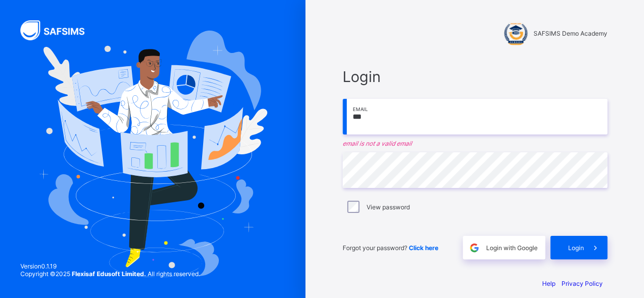  I want to click on img: SAFSIMS Logo, so click(59, 30).